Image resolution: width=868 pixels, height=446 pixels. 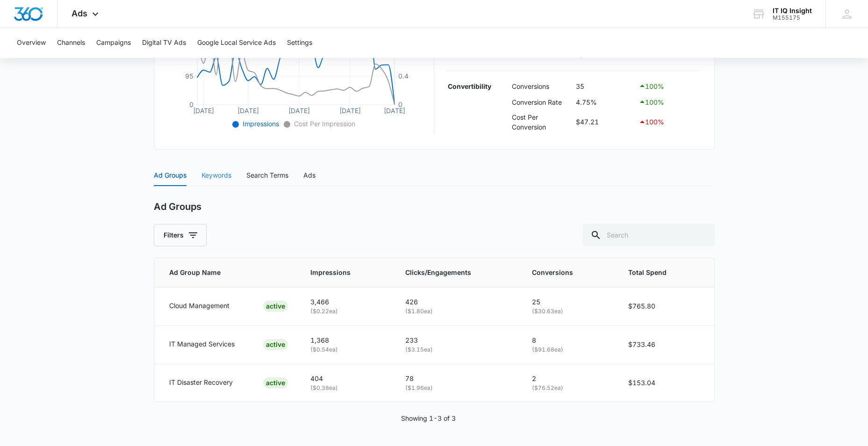 I want to click on p: IT Managed Services, so click(x=202, y=344).